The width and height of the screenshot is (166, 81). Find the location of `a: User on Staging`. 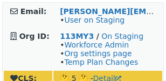

a: User on Staging is located at coordinates (94, 20).